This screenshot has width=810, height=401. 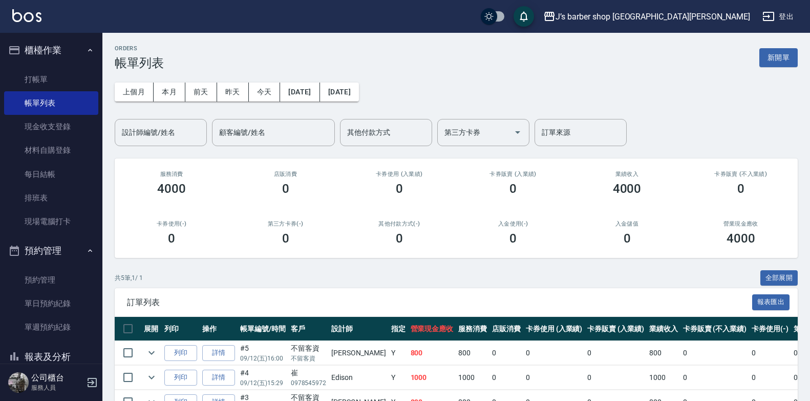 I want to click on th: 客戶, so click(x=309, y=328).